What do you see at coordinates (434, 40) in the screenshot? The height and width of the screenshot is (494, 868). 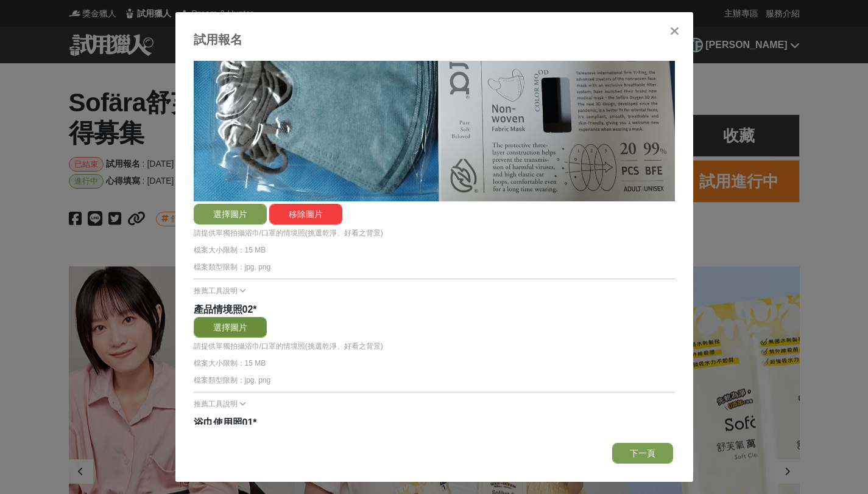 I see `div: 試用報名` at bounding box center [434, 40].